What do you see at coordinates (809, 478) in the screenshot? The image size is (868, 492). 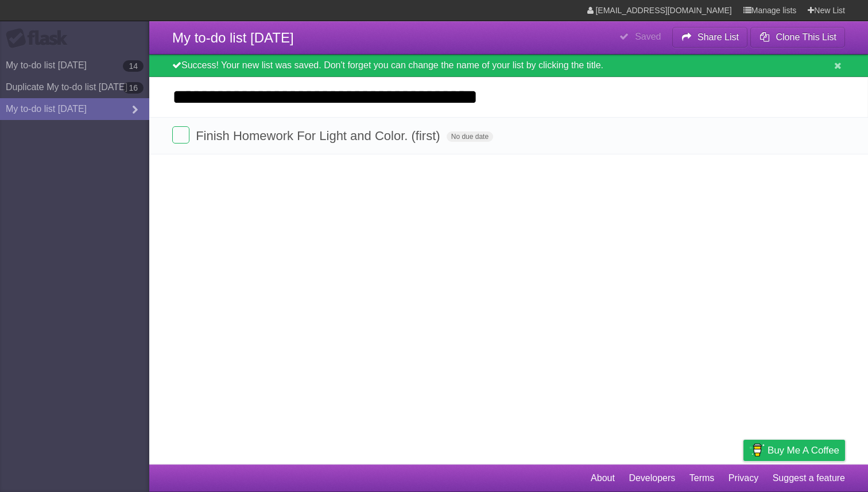 I see `a: Suggest a feature` at bounding box center [809, 478].